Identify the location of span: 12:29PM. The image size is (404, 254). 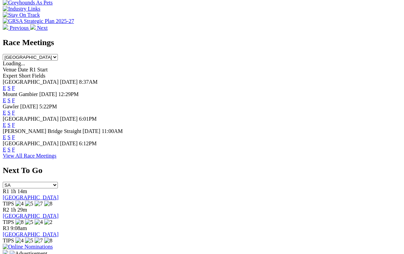
(68, 94).